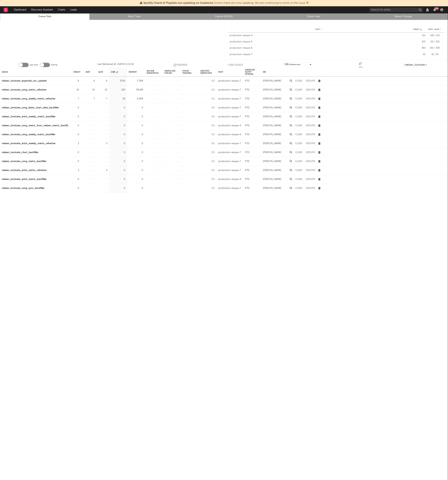 This screenshot has height=480, width=448. I want to click on div: production-resque-4, so click(319, 36).